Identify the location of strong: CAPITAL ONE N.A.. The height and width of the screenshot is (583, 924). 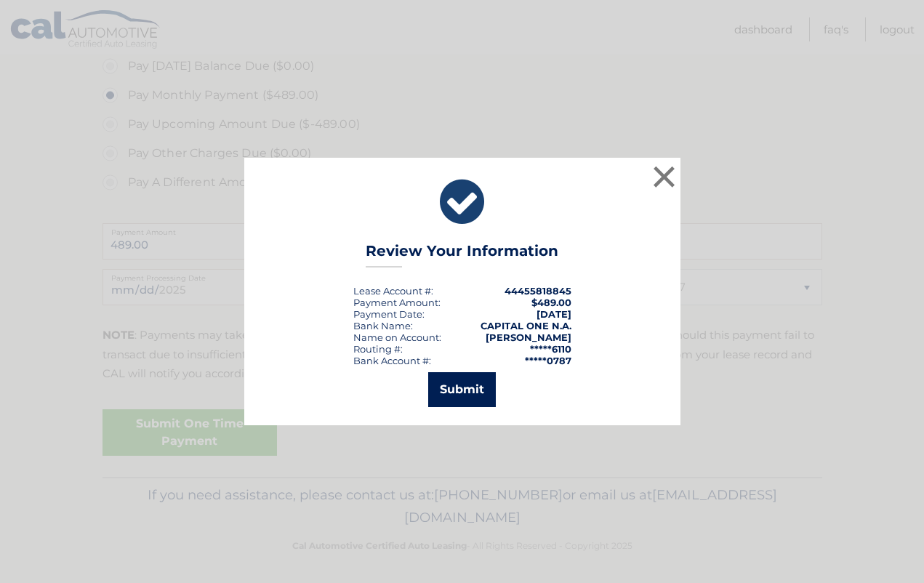
(525, 326).